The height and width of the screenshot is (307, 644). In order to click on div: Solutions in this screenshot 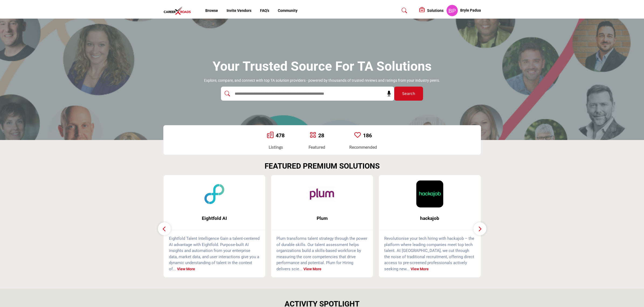, I will do `click(431, 10)`.